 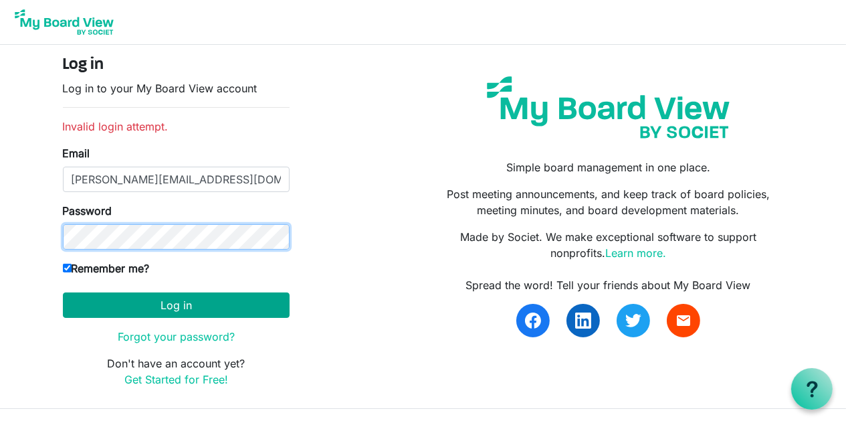 I want to click on p: Post meeting announcements, and keep track of board policies, meeting minutes, and board developm..., so click(x=608, y=202).